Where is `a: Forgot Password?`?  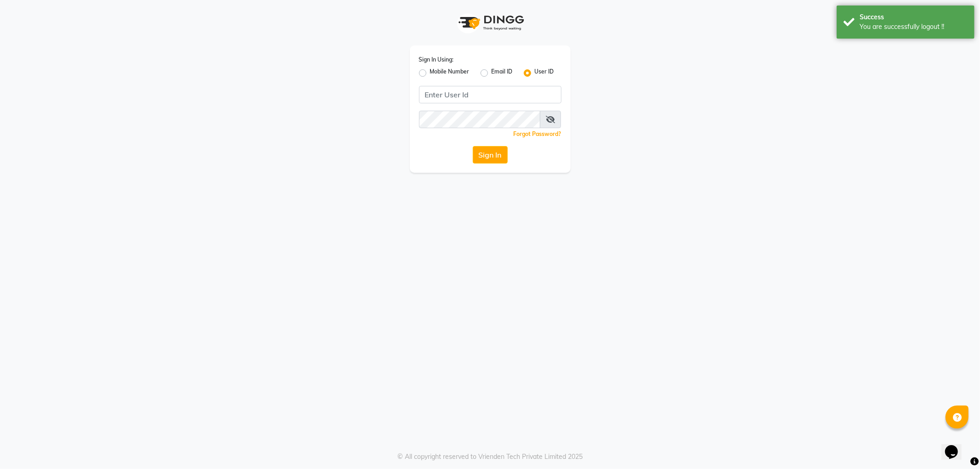 a: Forgot Password? is located at coordinates (537, 134).